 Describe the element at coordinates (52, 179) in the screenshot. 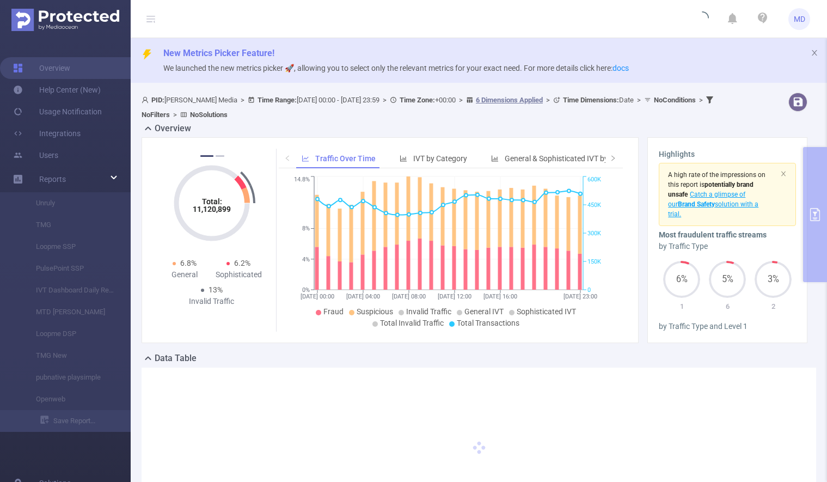

I see `span: Reports` at that location.